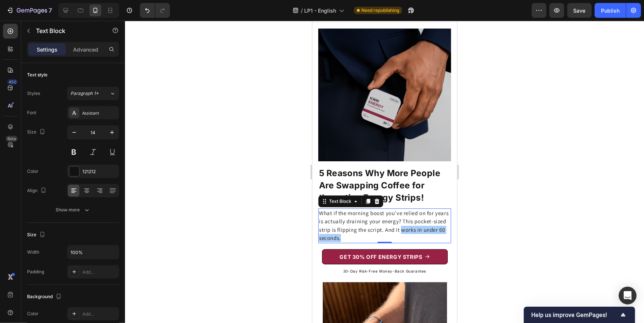 This screenshot has height=323, width=644. Describe the element at coordinates (71, 205) in the screenshot. I see `span: What if the morning boost you’ve relied on for years is actually draining your energy? This pocke...` at that location.